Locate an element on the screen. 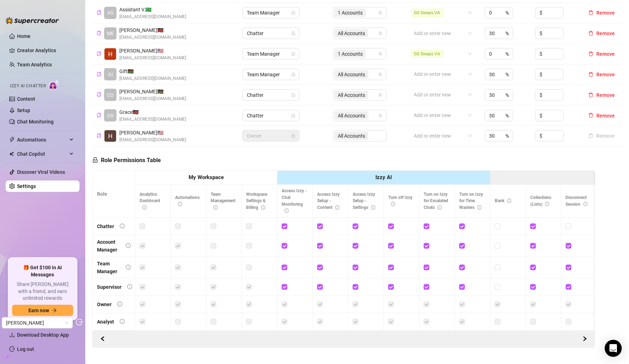 The height and width of the screenshot is (364, 629). span: GR is located at coordinates (110, 115).